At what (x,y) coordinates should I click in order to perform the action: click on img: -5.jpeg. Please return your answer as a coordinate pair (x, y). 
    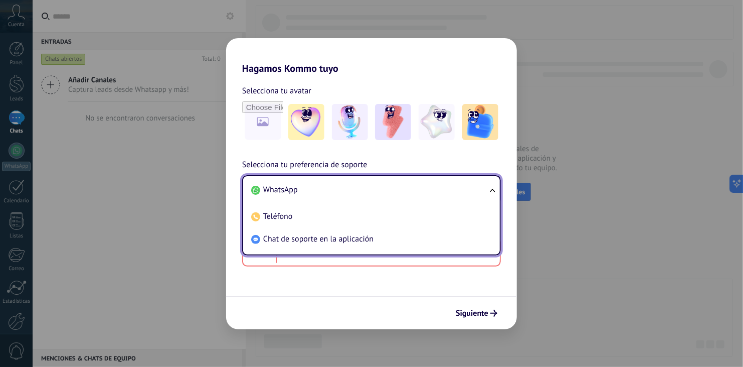
    Looking at the image, I should click on (480, 122).